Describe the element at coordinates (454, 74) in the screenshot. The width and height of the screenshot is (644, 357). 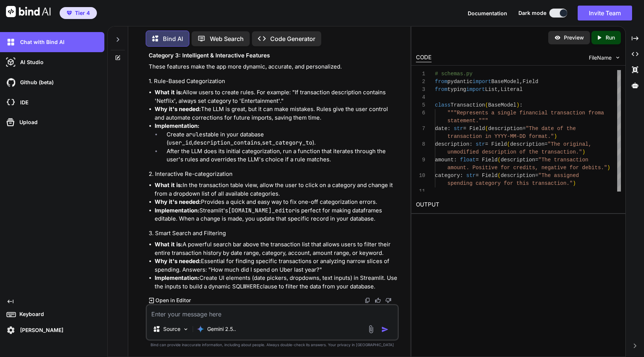
I see `span: # schemas.py` at that location.